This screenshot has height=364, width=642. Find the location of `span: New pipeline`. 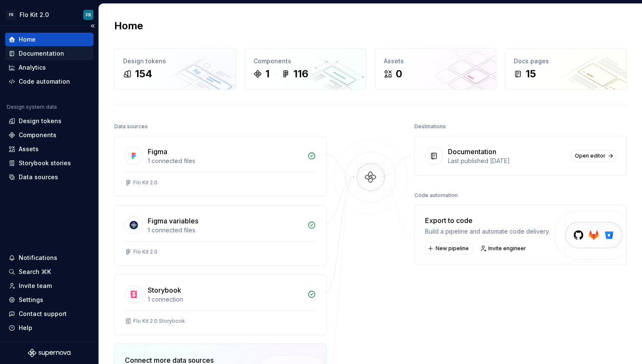

span: New pipeline is located at coordinates (452, 248).